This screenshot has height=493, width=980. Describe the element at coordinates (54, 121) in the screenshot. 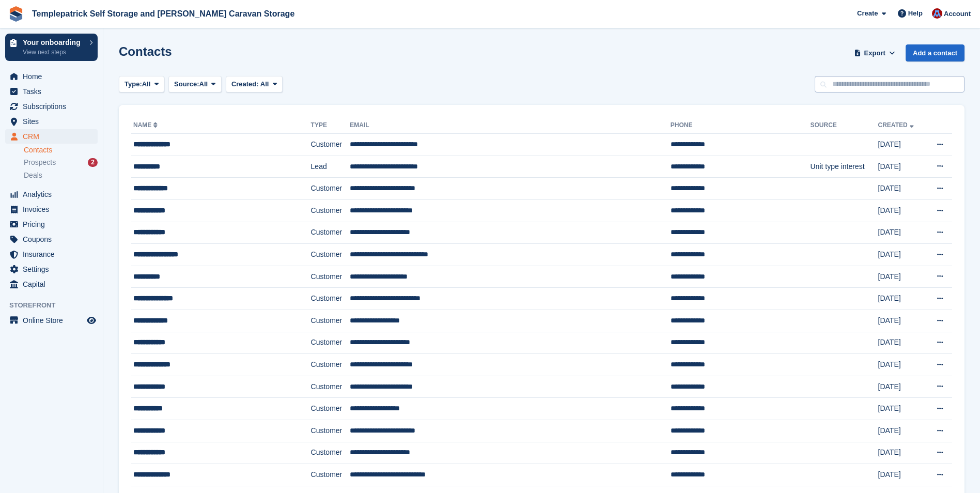

I see `span: Sites` at that location.